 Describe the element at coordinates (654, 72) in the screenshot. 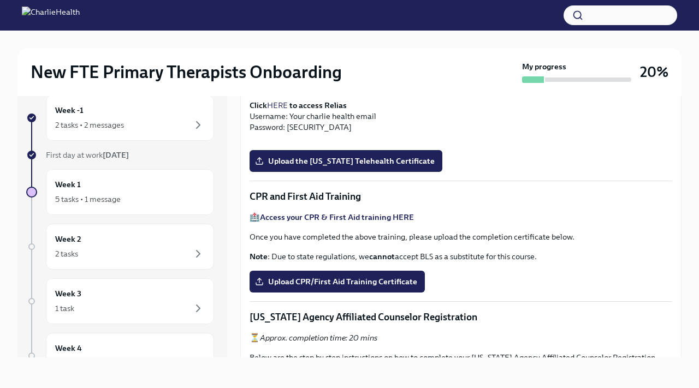

I see `h3: 20%` at that location.